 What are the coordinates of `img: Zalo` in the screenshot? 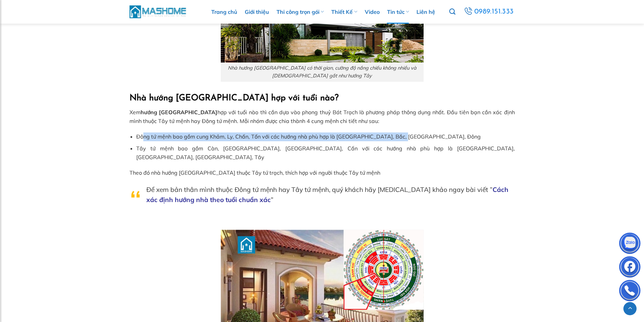 It's located at (629, 244).